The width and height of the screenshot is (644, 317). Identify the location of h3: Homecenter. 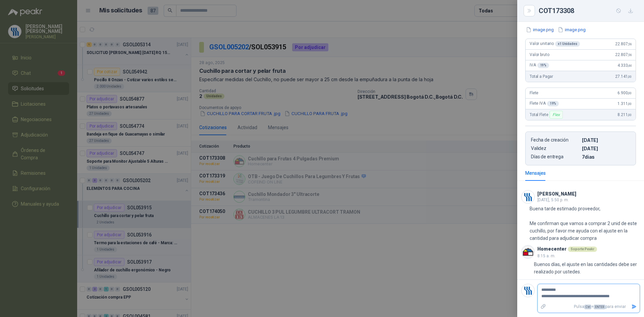
(551, 249).